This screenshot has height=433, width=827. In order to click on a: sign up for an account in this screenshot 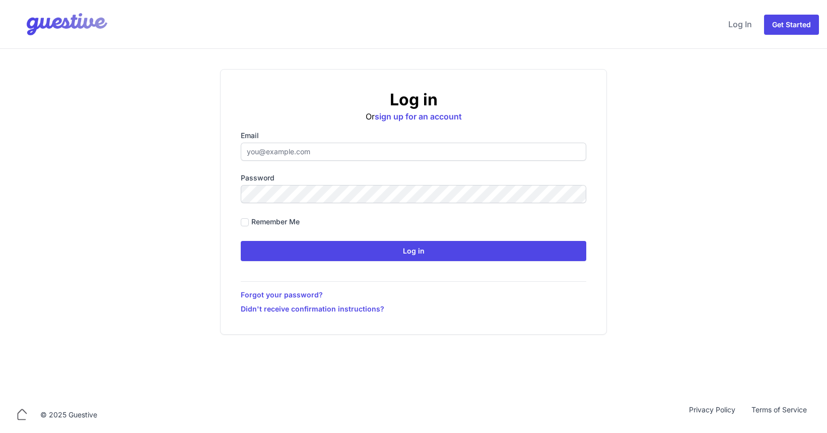, I will do `click(418, 116)`.